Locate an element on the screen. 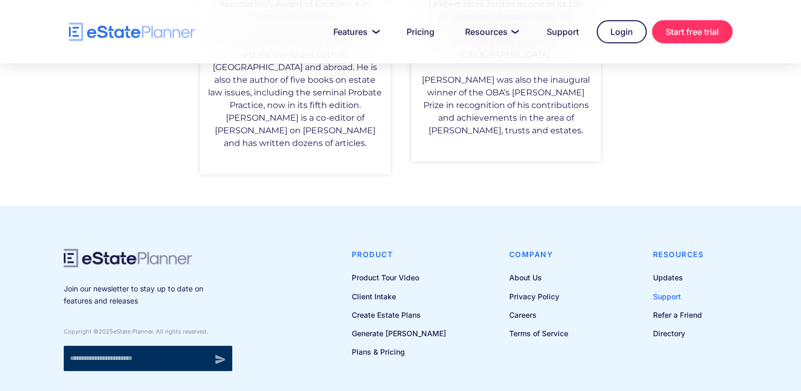 The height and width of the screenshot is (391, 801). a: Features is located at coordinates (354, 32).